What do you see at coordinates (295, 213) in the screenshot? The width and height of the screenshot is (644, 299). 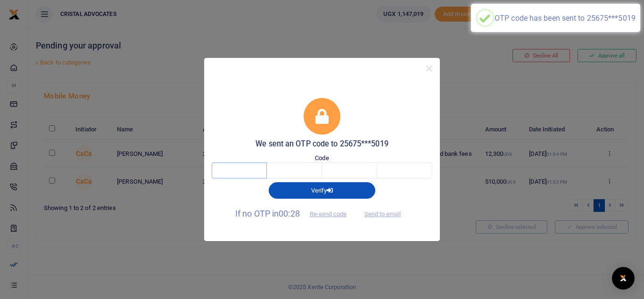 I see `span: If no OTP in` at bounding box center [295, 213].